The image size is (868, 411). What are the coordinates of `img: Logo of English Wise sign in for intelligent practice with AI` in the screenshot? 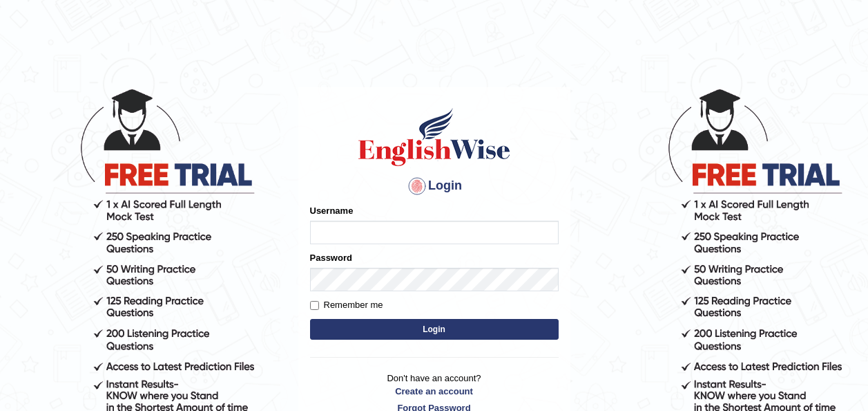 It's located at (434, 137).